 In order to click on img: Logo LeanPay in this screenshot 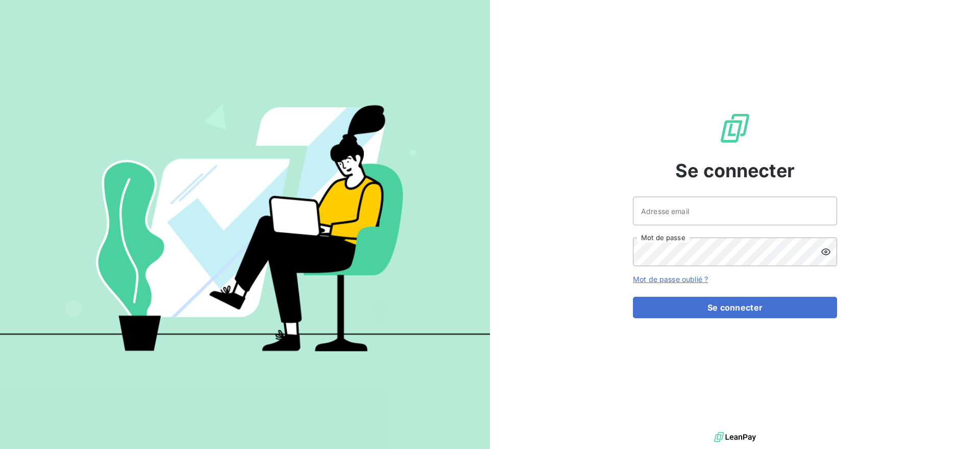, I will do `click(735, 128)`.